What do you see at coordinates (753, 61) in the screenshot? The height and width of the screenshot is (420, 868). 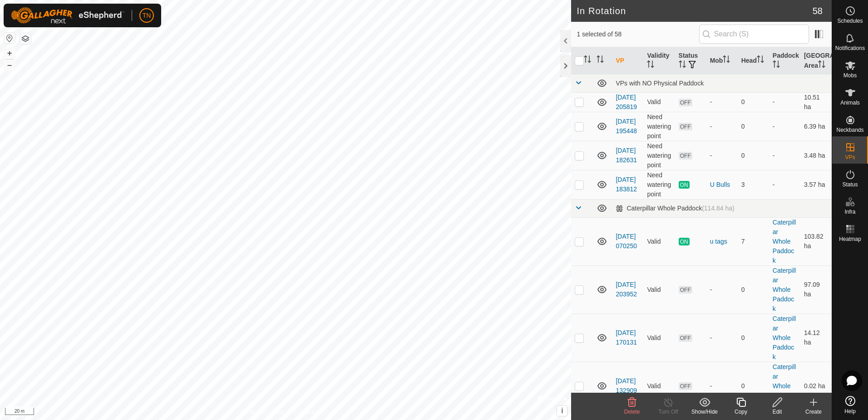 I see `th: Head` at bounding box center [753, 61].